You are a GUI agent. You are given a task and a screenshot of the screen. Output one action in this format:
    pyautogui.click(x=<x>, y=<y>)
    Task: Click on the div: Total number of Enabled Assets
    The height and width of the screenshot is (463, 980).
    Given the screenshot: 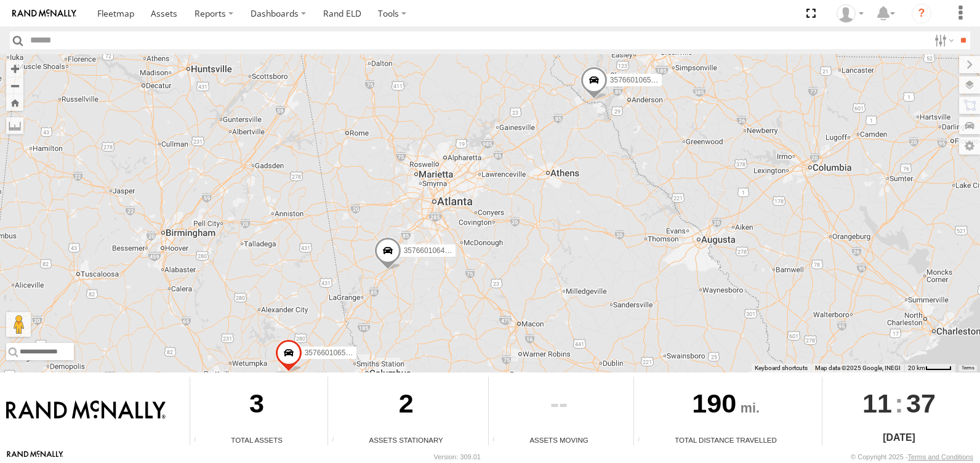 What is the action you would take?
    pyautogui.click(x=200, y=440)
    